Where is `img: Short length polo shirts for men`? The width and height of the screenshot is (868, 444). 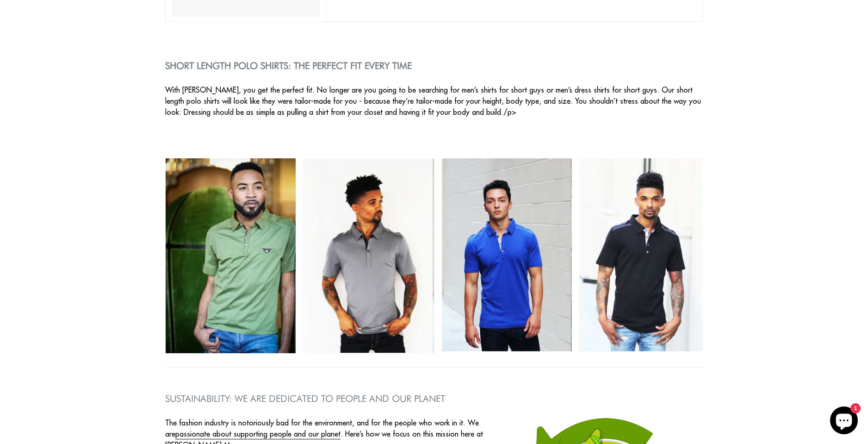
img: Short length polo shirts for men is located at coordinates (434, 256).